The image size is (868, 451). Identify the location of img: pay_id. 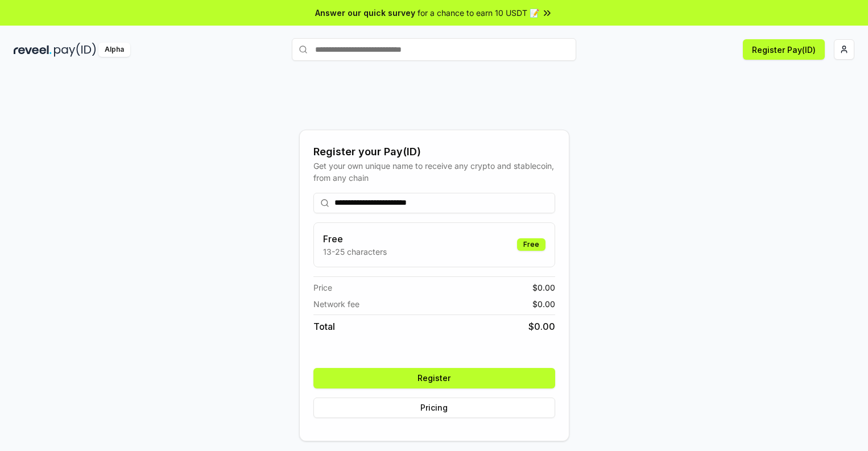
(75, 50).